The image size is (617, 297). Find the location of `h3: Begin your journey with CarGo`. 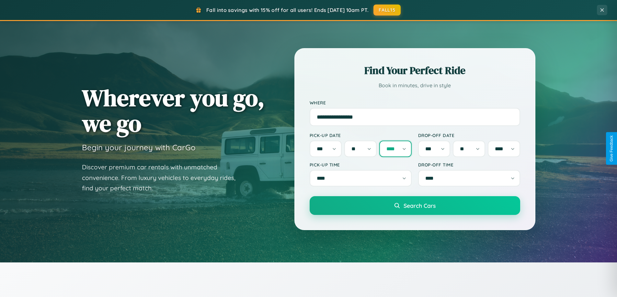

h3: Begin your journey with CarGo is located at coordinates (139, 148).